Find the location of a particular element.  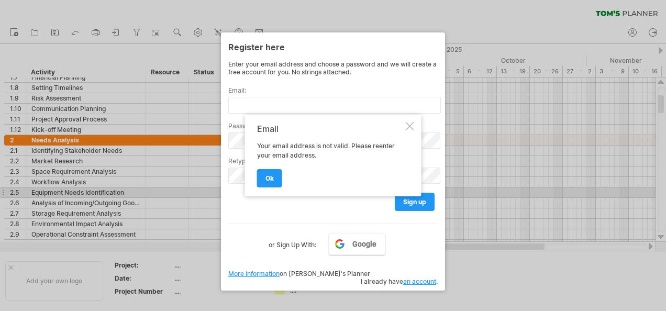

div: Register here is located at coordinates (333, 47).